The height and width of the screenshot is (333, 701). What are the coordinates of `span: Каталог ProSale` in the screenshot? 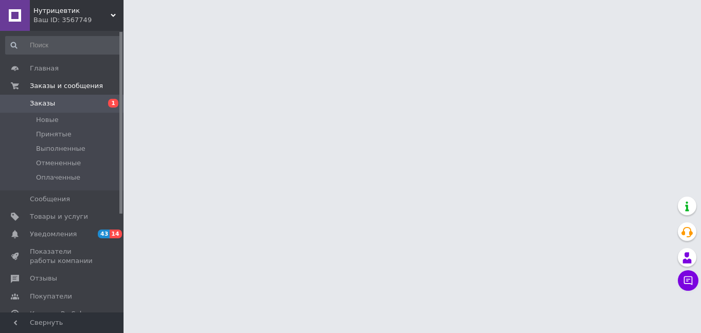 It's located at (58, 314).